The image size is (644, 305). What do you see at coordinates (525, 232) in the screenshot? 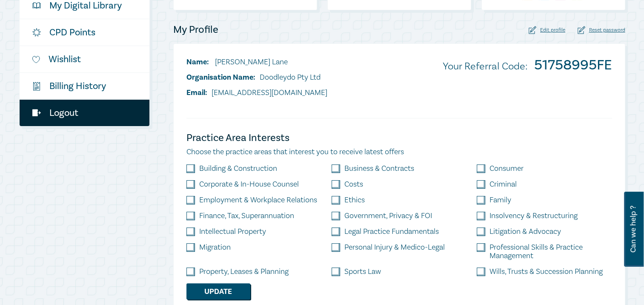
I see `label: Litigation & Advocacy` at bounding box center [525, 232].